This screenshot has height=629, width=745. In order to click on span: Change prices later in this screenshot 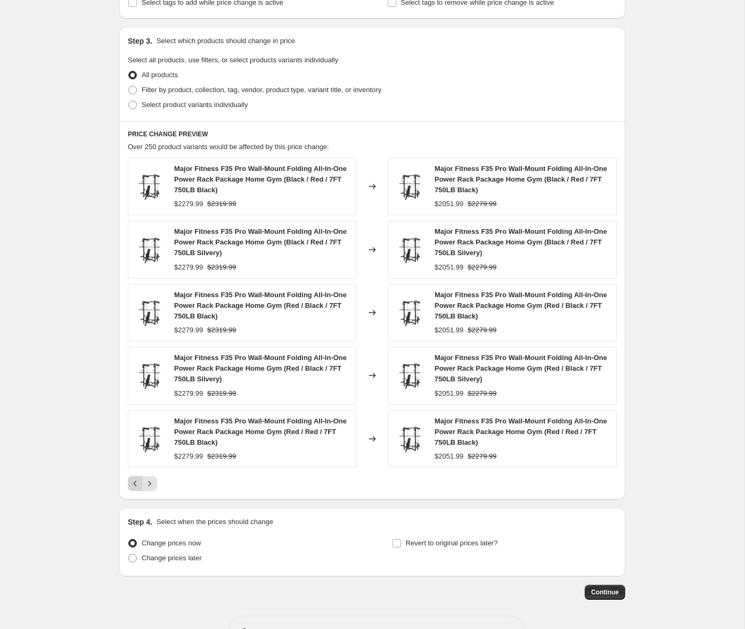, I will do `click(172, 558)`.